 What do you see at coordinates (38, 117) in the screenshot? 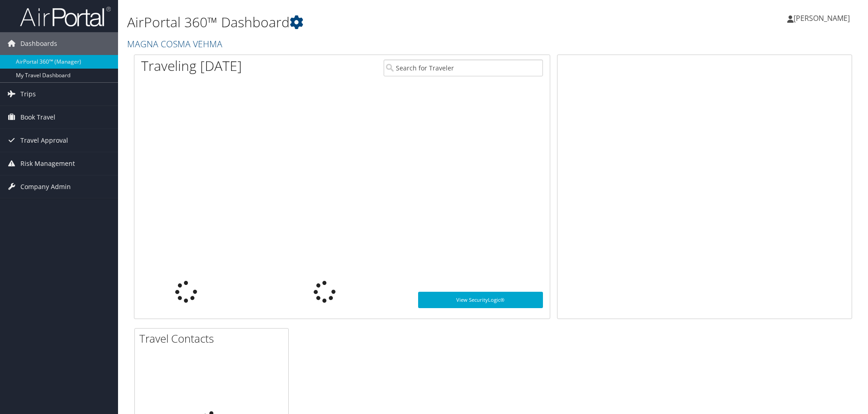
I see `span: Book Travel` at bounding box center [38, 117].